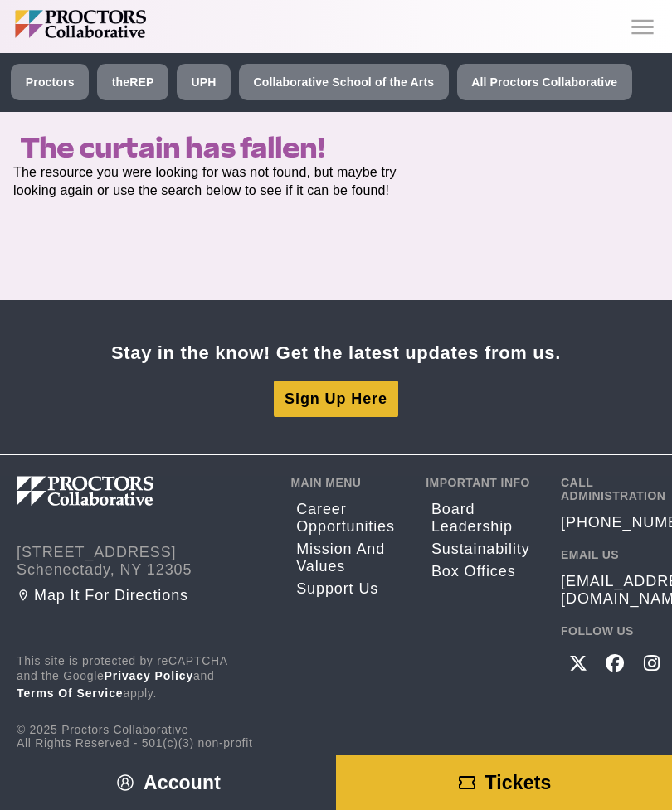 The image size is (672, 810). Describe the element at coordinates (481, 572) in the screenshot. I see `a: Box Offices` at that location.